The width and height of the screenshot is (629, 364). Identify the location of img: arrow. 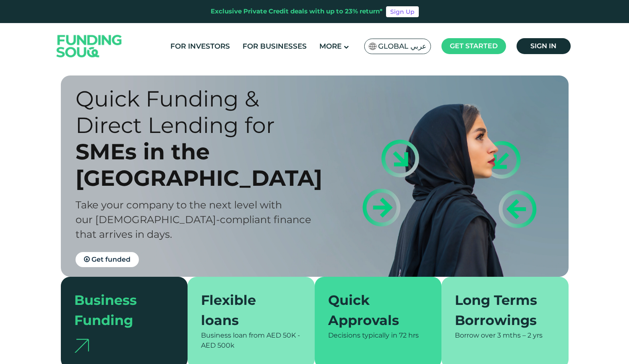
(82, 346).